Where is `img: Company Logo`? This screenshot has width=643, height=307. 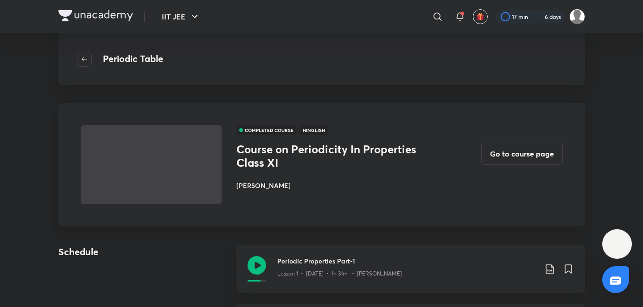 img: Company Logo is located at coordinates (95, 16).